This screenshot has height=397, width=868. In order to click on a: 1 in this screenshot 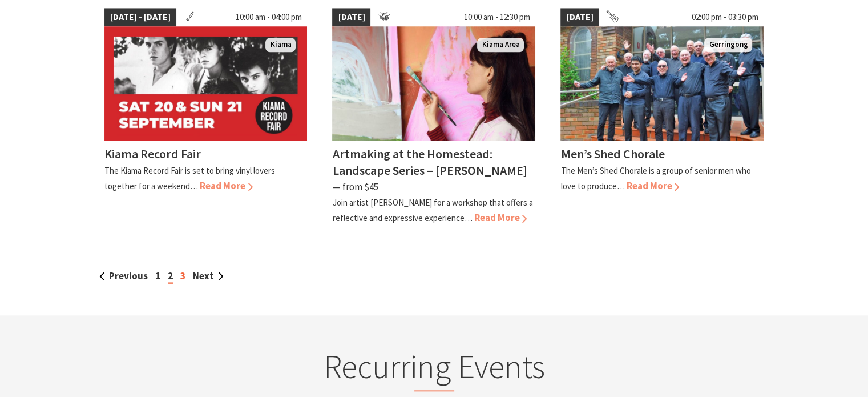, I will do `click(158, 276)`.